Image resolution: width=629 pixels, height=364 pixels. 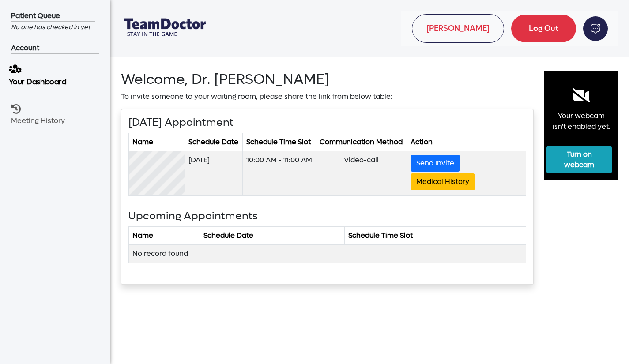 What do you see at coordinates (579, 160) in the screenshot?
I see `button: Turn on webcam` at bounding box center [579, 160].